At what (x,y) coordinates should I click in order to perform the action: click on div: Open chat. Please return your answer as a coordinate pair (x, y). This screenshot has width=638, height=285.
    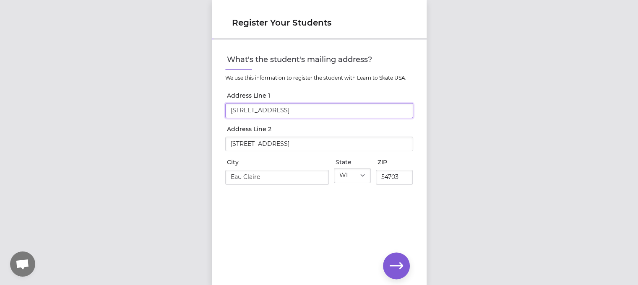
    Looking at the image, I should click on (23, 264).